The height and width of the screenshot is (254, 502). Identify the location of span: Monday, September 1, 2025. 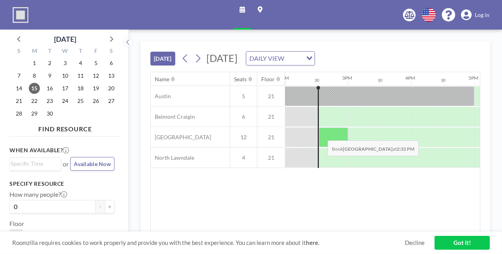
(34, 63).